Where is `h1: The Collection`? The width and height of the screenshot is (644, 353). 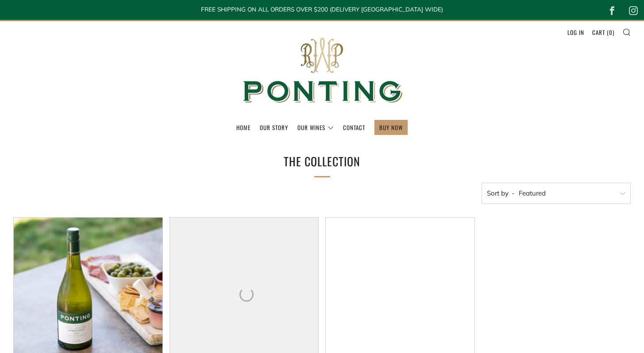 h1: The Collection is located at coordinates (322, 162).